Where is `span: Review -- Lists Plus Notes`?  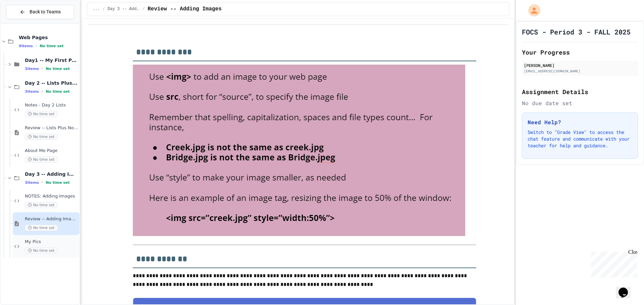 span: Review -- Lists Plus Notes is located at coordinates (51, 128).